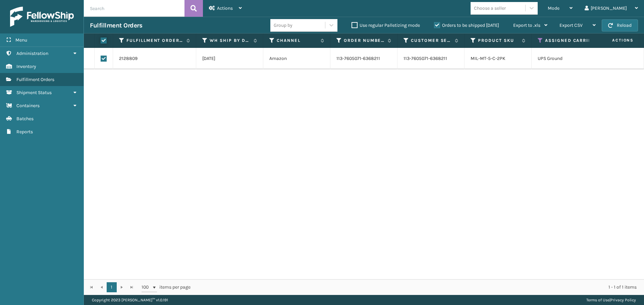 Image resolution: width=644 pixels, height=305 pixels. I want to click on a: MIL-MT-5-C-2PK, so click(488, 58).